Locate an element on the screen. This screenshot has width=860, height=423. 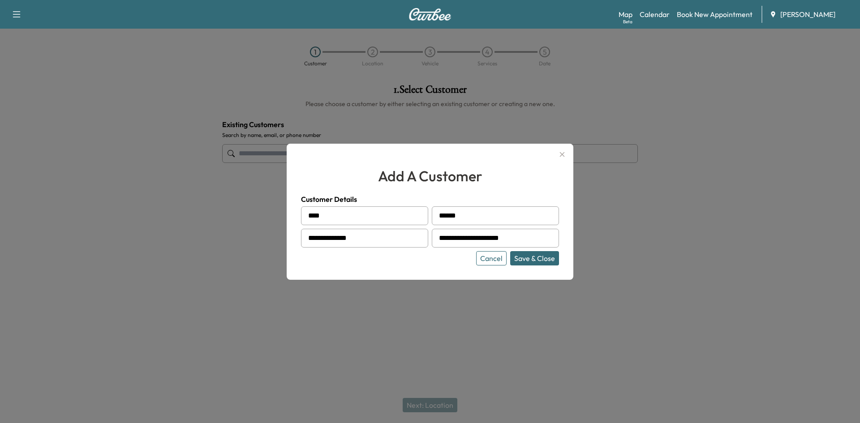
a: Book New Appointment is located at coordinates (714, 14).